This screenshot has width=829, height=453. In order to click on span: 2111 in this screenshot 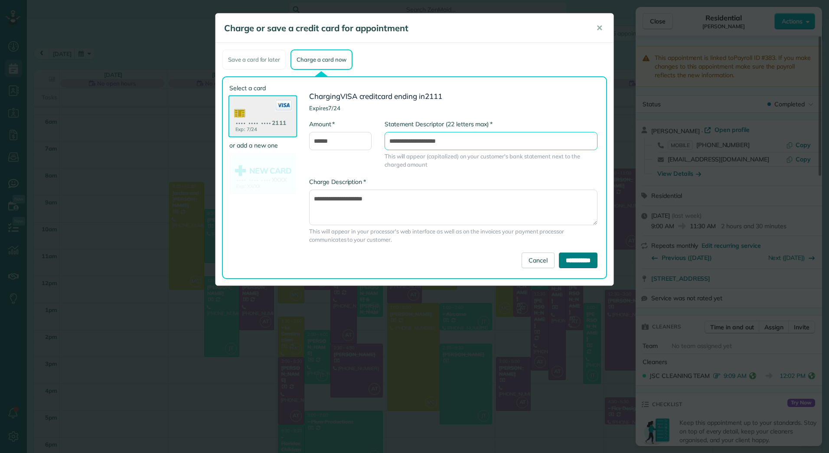, I will do `click(434, 96)`.